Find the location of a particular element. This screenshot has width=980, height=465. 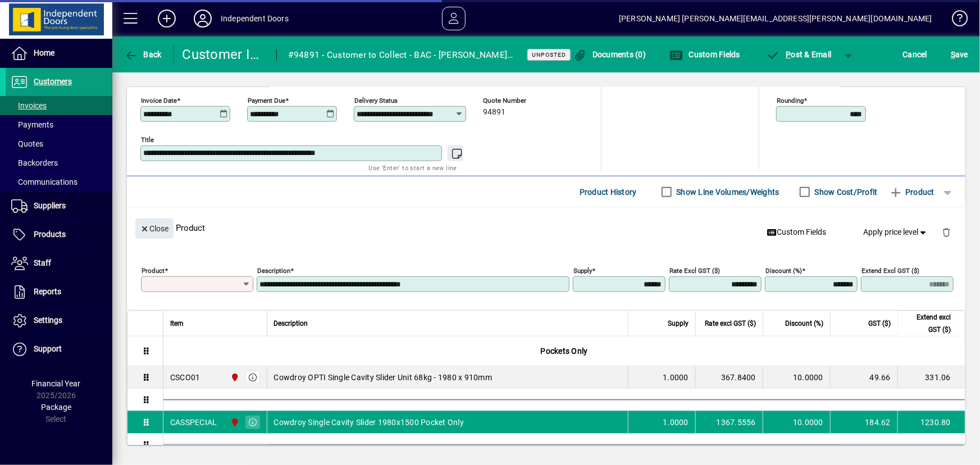

a: Quotes is located at coordinates (59, 144).